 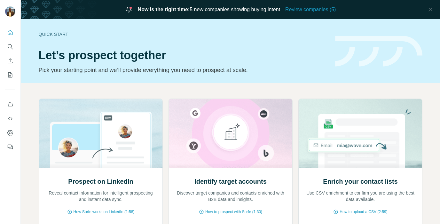 I want to click on button: Review companies (5), so click(x=310, y=10).